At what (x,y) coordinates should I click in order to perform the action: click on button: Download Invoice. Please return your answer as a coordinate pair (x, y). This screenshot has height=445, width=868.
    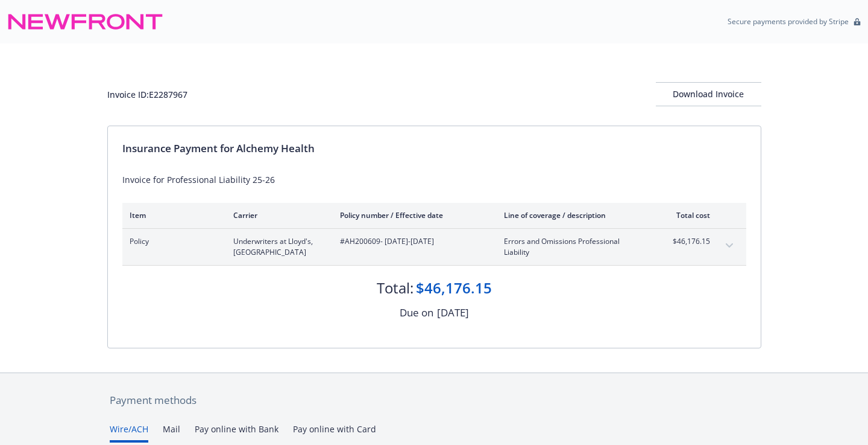
    Looking at the image, I should click on (708, 94).